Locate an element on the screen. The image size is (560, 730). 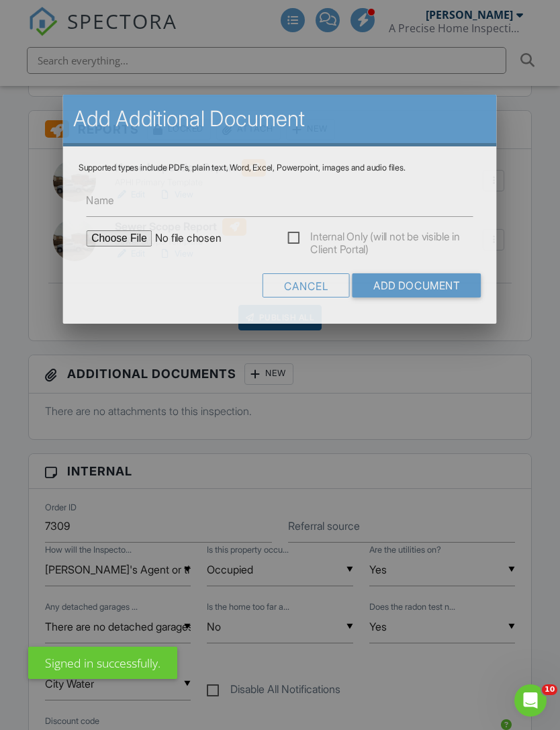
label: Internal Only (will not be visible in Client Portal) is located at coordinates (381, 238).